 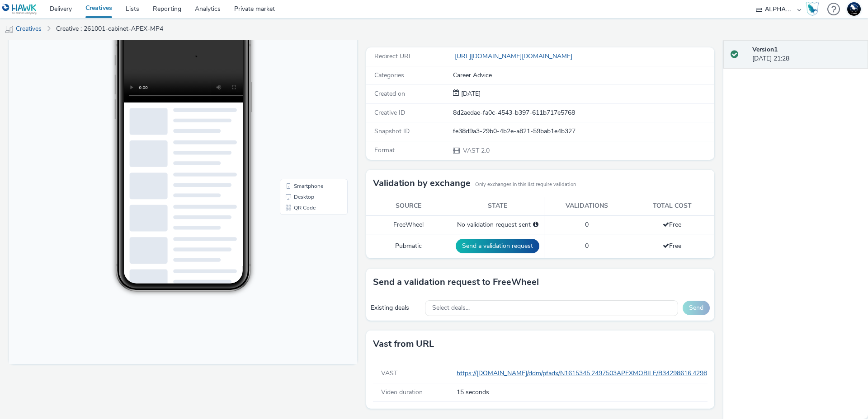 I want to click on span: Creative ID, so click(x=390, y=113).